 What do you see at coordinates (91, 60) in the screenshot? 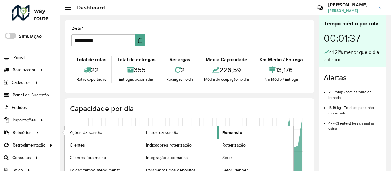
I see `div: Total de rotas` at bounding box center [91, 60].